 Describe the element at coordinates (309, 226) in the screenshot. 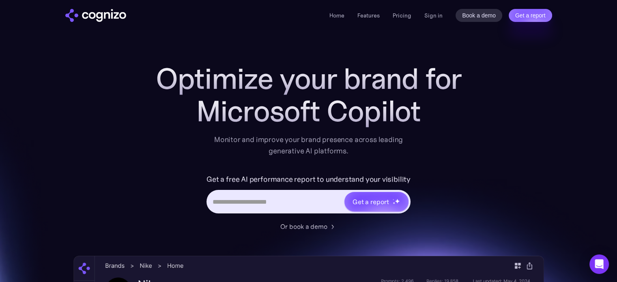

I see `a: Or book a demo` at that location.